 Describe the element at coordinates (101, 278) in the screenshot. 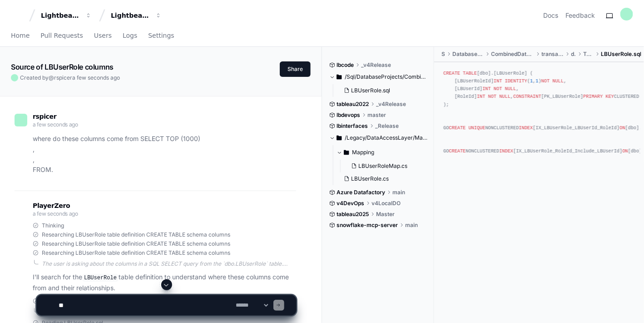

I see `code: LBUserRole` at that location.